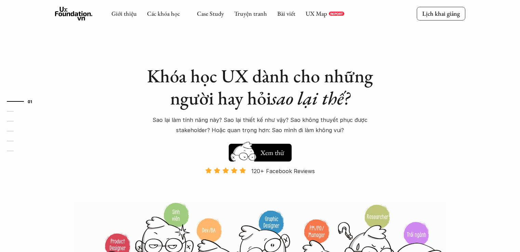 The image size is (520, 252). I want to click on a: Lịch khai giảng, so click(441, 13).